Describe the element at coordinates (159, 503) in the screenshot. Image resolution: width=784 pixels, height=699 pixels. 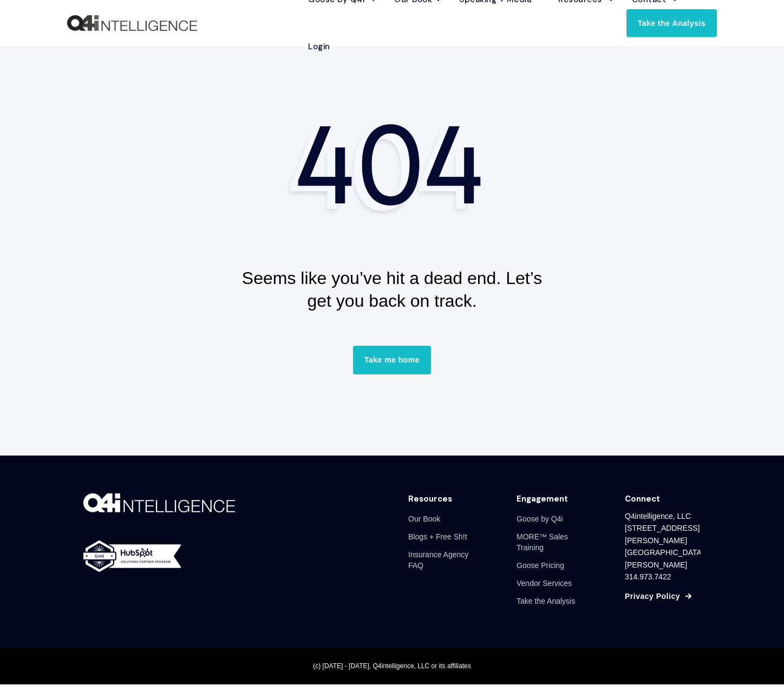
I see `img: 01202-Q4i-Brand-Design-WH-Apr-10-2023-10-13-58-1515-AM` at that location.